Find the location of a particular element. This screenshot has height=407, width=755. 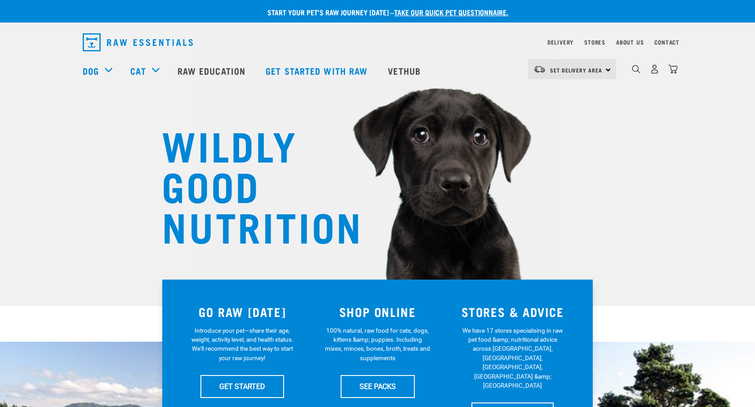

a: SEE PACKS is located at coordinates (378, 386).